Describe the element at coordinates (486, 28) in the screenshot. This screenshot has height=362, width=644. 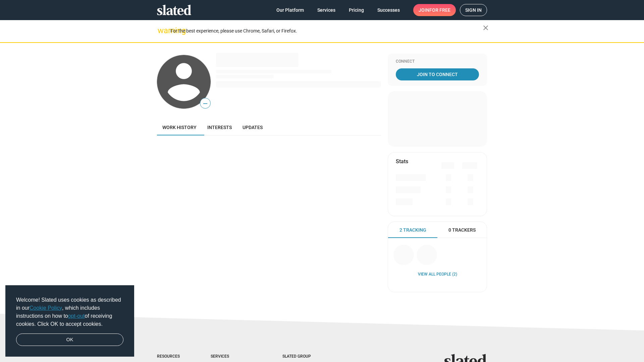
I see `mat-icon: close` at that location.